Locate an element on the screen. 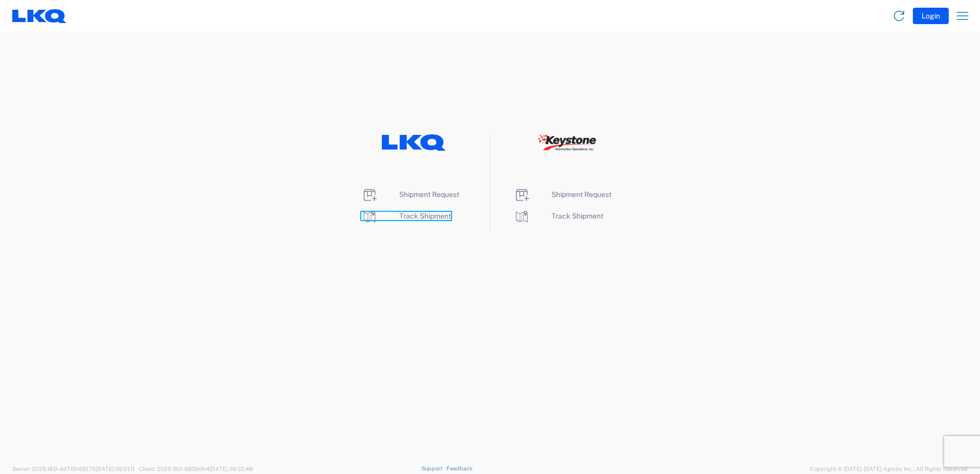  button: Login is located at coordinates (931, 16).